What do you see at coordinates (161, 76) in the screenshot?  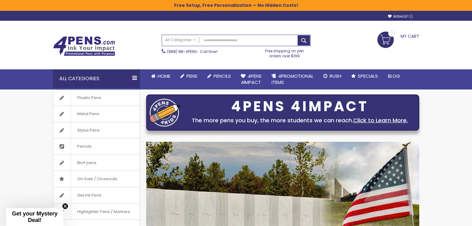 I see `a: Home` at bounding box center [161, 76].